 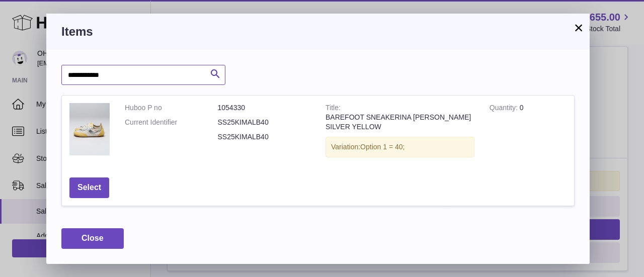 I want to click on dd: 1054330, so click(x=264, y=107).